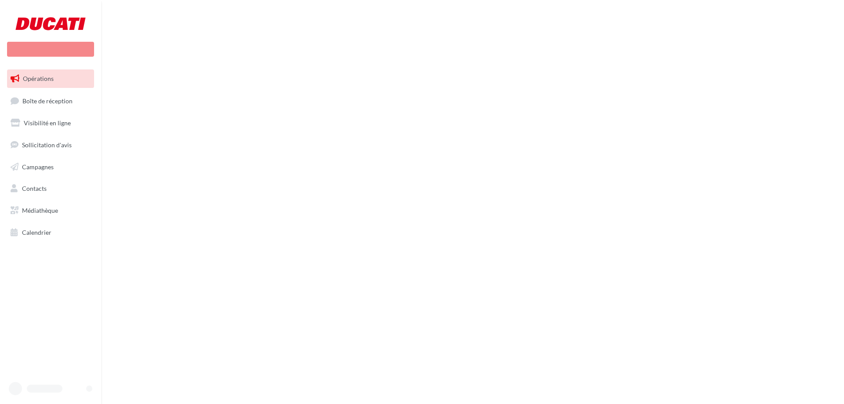  Describe the element at coordinates (40, 210) in the screenshot. I see `span: Médiathèque` at that location.